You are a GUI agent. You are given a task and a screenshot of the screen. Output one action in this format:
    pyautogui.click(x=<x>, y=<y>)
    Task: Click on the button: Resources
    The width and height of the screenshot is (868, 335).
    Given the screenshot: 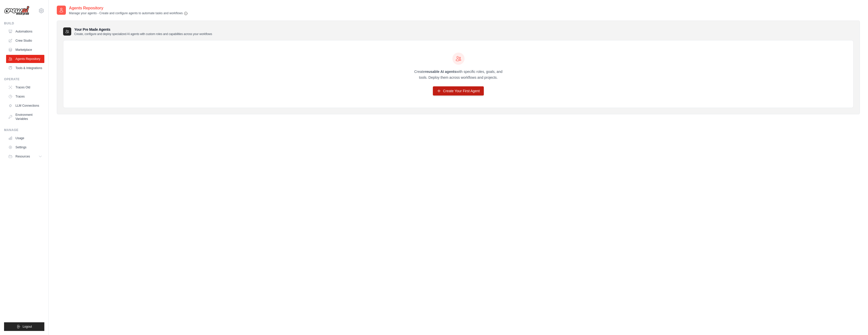 What is the action you would take?
    pyautogui.click(x=25, y=156)
    